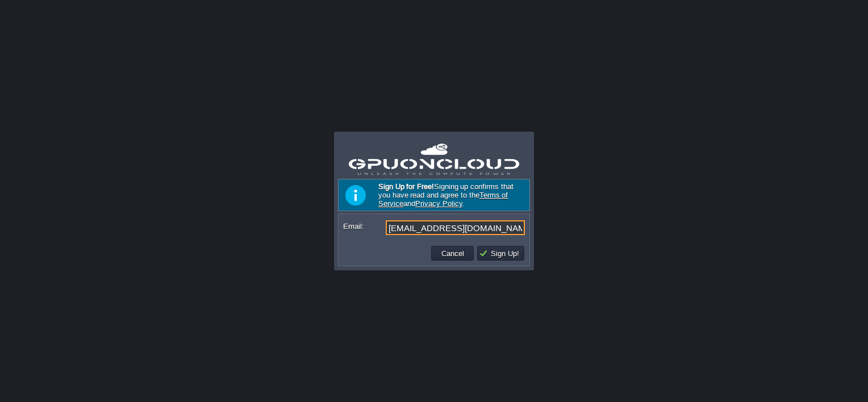 Image resolution: width=868 pixels, height=402 pixels. What do you see at coordinates (364, 226) in the screenshot?
I see `label: Email:` at bounding box center [364, 226].